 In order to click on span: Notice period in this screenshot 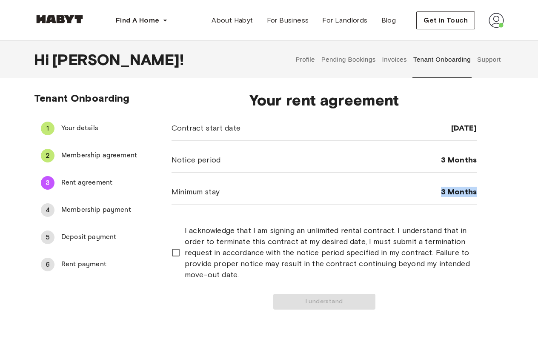, I will do `click(196, 160)`.